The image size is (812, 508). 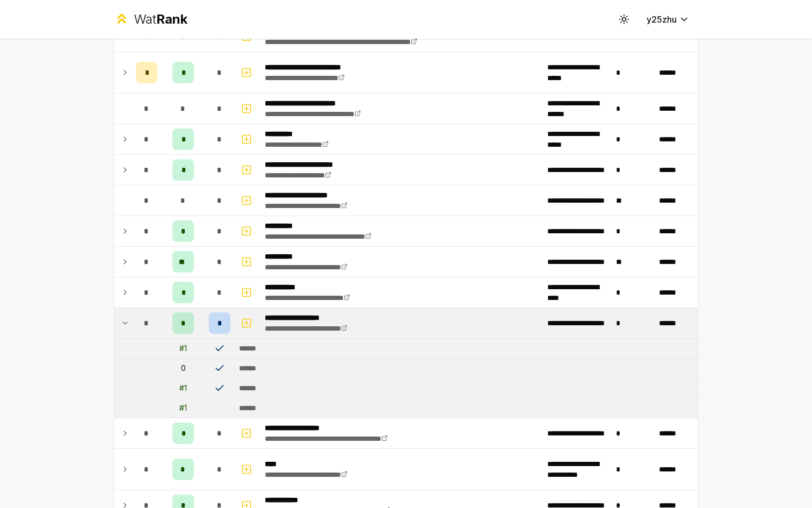 What do you see at coordinates (161, 20) in the screenshot?
I see `div: Wat` at bounding box center [161, 20].